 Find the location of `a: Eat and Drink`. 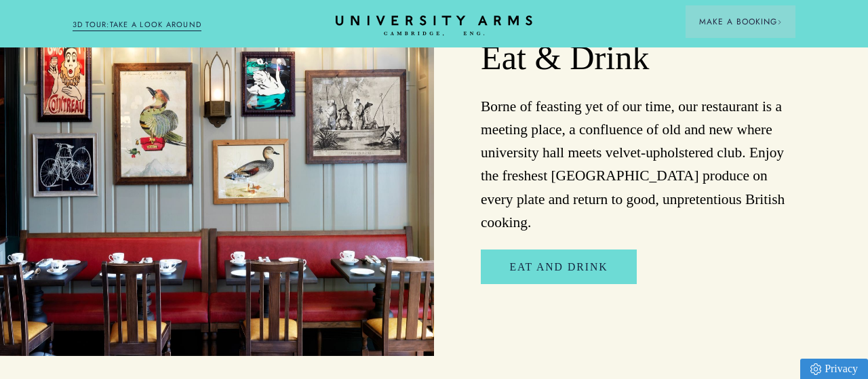

a: Eat and Drink is located at coordinates (558, 267).